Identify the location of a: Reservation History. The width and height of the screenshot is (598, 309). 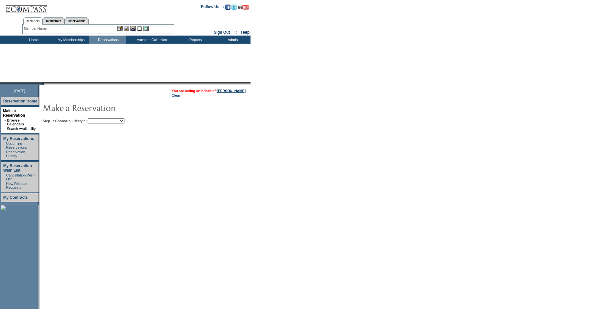
(16, 154).